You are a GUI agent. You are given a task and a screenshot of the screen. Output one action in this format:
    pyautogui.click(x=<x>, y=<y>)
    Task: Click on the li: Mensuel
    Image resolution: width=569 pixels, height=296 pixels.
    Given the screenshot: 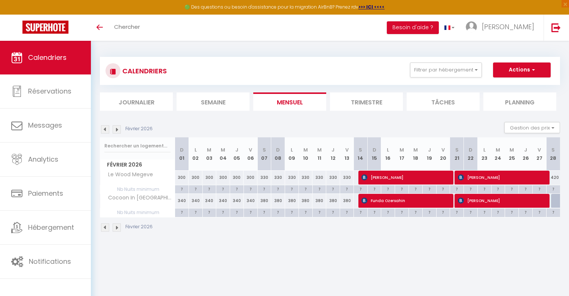 What is the action you would take?
    pyautogui.click(x=290, y=101)
    